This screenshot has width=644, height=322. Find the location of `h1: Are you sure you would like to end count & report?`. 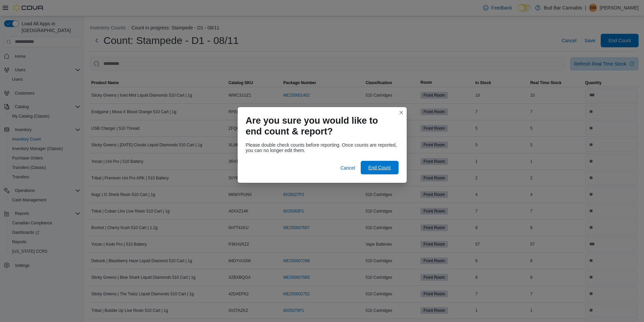

h1: Are you sure you would like to end count & report? is located at coordinates (320, 126).